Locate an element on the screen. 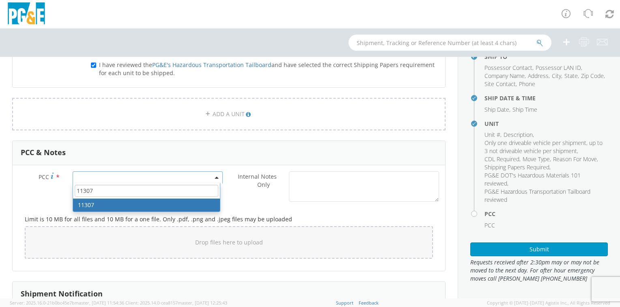  span: Phone is located at coordinates (527, 84).